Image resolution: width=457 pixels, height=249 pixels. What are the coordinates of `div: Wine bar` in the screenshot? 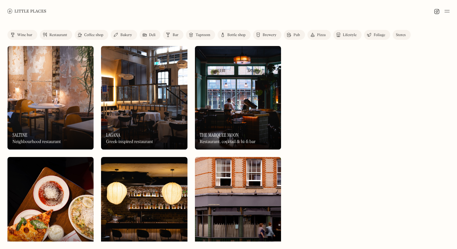 It's located at (25, 35).